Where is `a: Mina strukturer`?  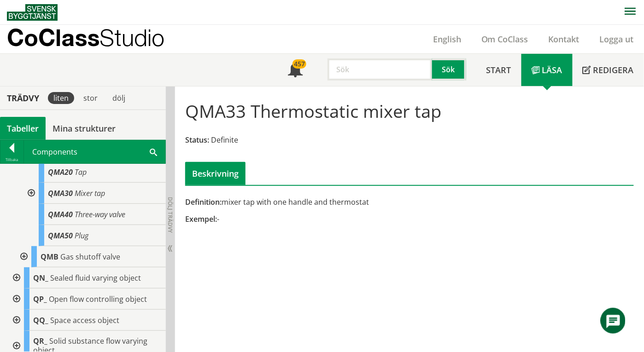 a: Mina strukturer is located at coordinates (84, 128).